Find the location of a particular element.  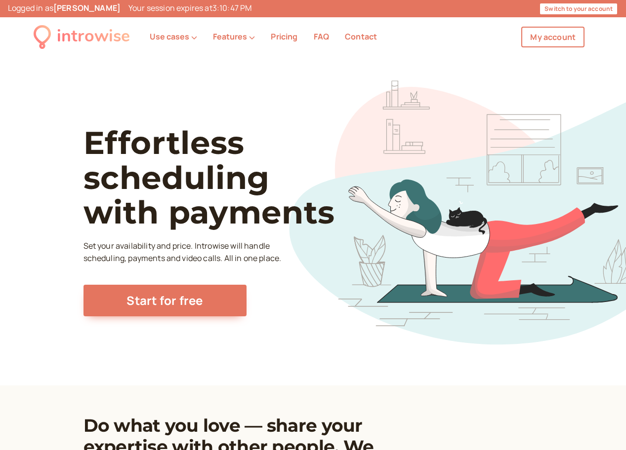

a: Pricing is located at coordinates (284, 37).